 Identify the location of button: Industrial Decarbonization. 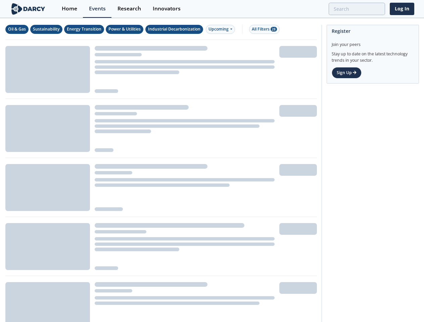
(174, 29).